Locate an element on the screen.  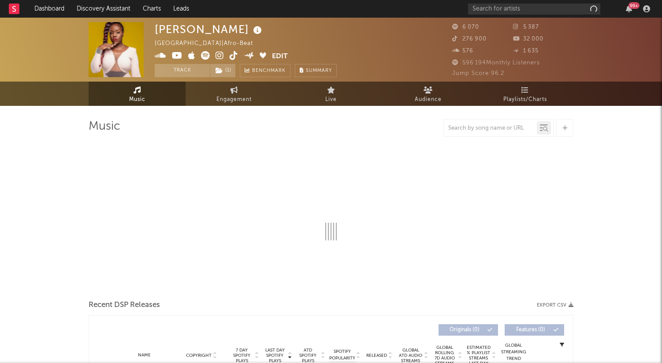
button: (1) is located at coordinates (222, 70).